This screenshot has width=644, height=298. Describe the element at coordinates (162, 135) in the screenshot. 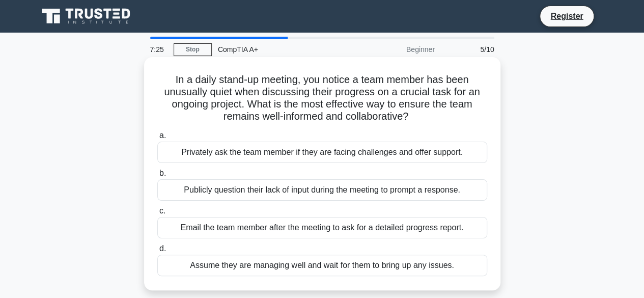

I see `span: a.` at that location.